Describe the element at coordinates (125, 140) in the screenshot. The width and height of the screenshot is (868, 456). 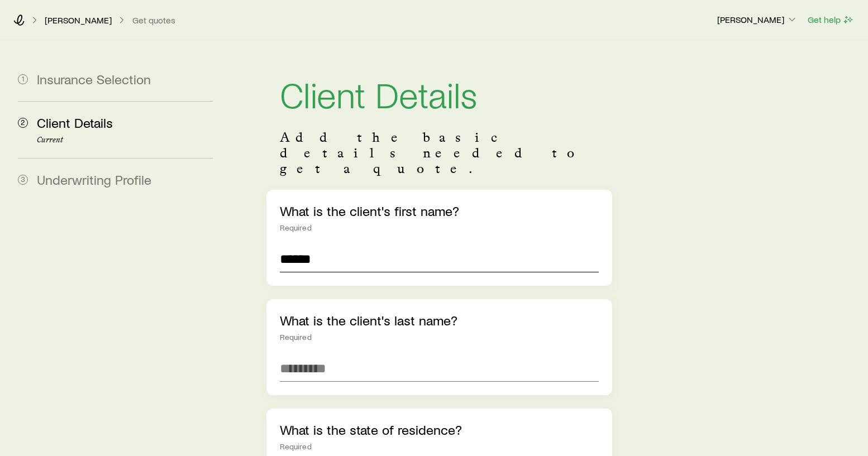
I see `p: Current` at that location.